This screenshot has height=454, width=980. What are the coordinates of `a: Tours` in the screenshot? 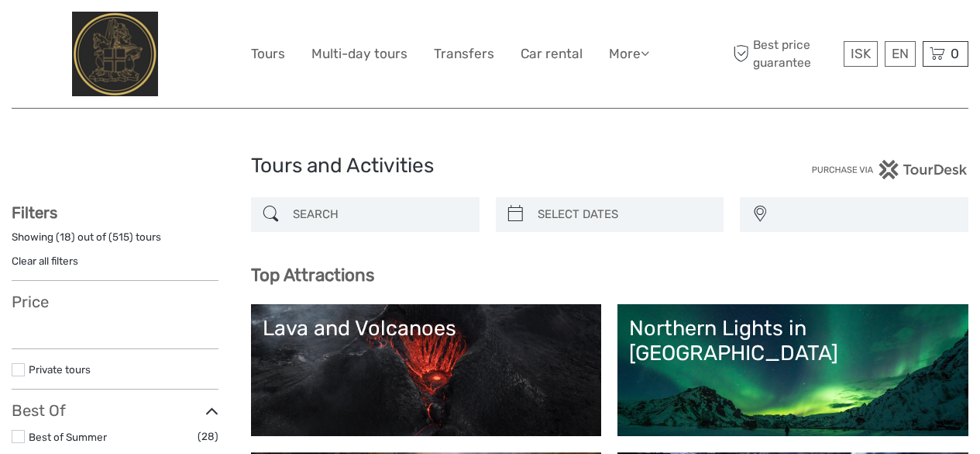 It's located at (268, 54).